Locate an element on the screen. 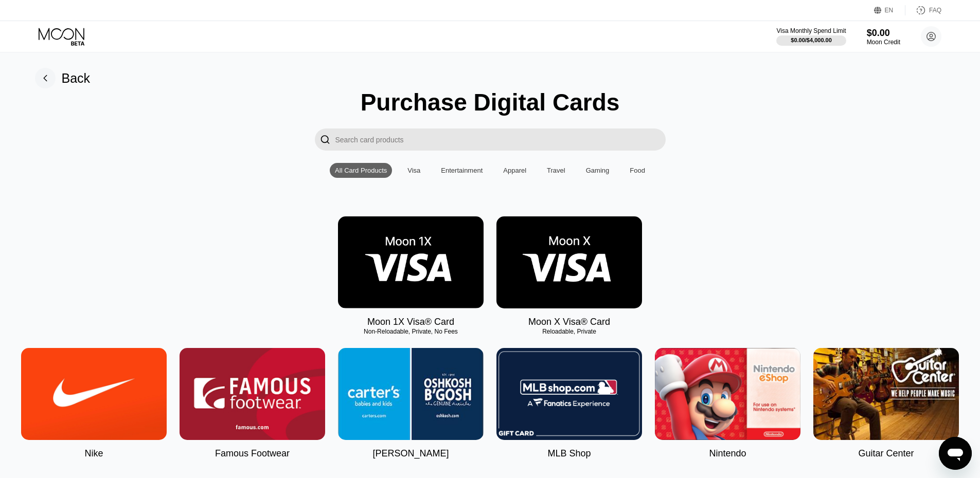  div: $0.00 / $4,000.00 is located at coordinates (811, 40).